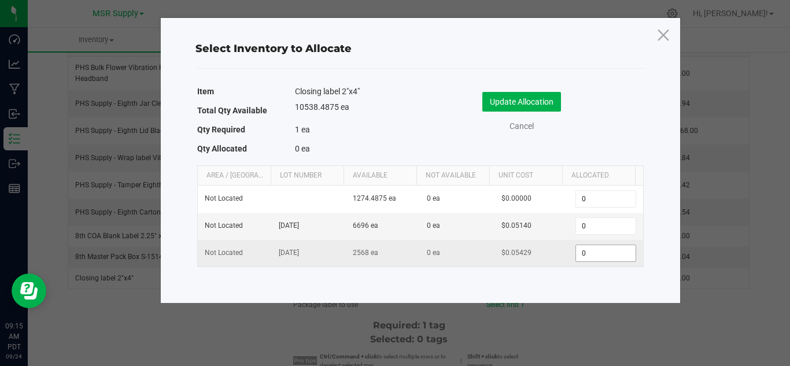 This screenshot has width=790, height=366. What do you see at coordinates (307, 176) in the screenshot?
I see `th: Lot Number` at bounding box center [307, 176].